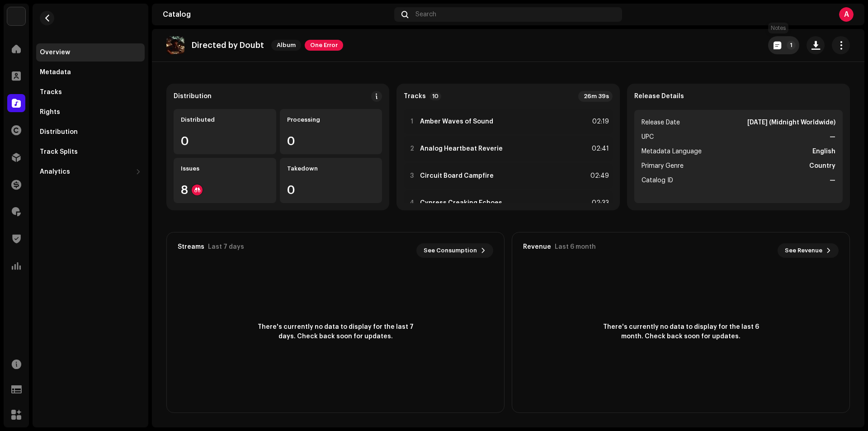  What do you see at coordinates (191, 247) in the screenshot?
I see `div: Streams` at bounding box center [191, 247].